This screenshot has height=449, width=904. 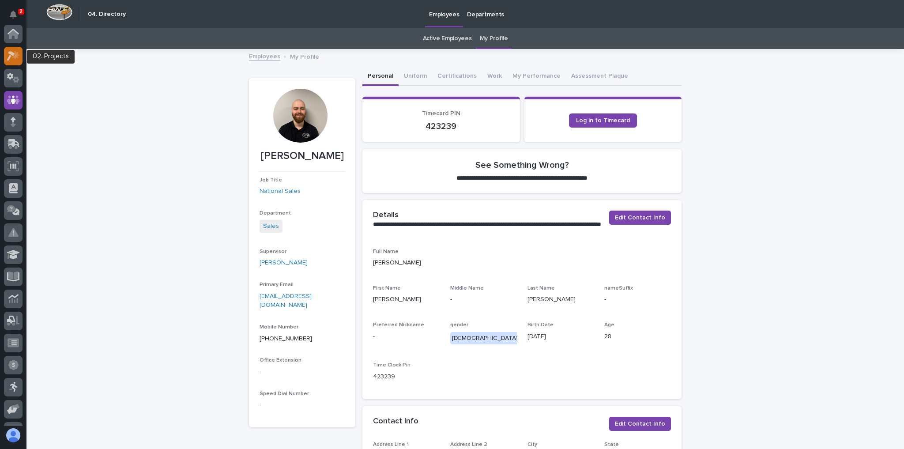 I want to click on span: Office Extension, so click(x=280, y=360).